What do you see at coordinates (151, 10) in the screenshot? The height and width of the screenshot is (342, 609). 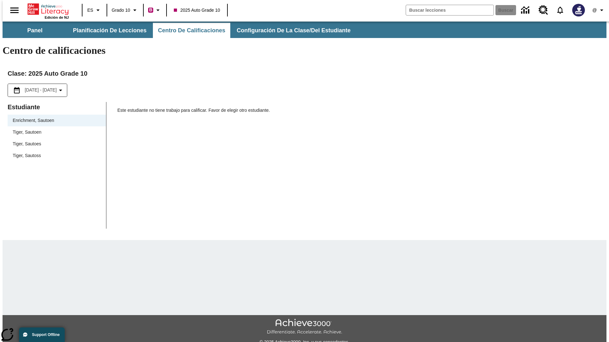 I see `span: B` at bounding box center [151, 10].